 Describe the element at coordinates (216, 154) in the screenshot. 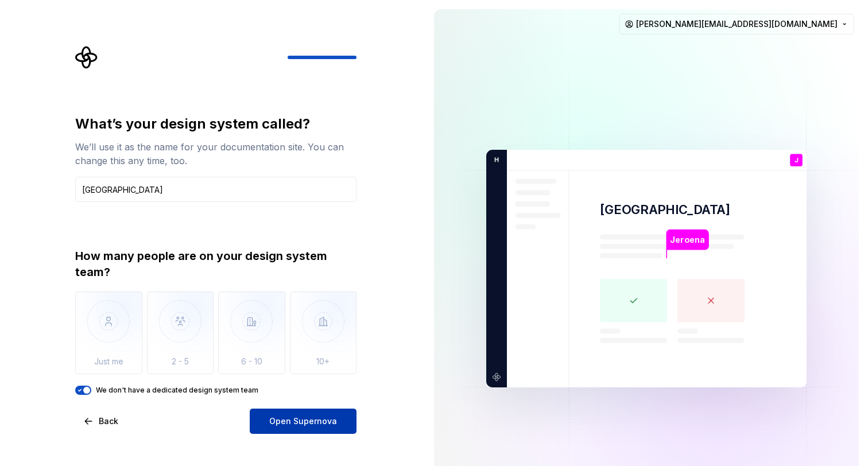

I see `div: We’ll use it as the name for your documentation site. You can change this any time, too.` at that location.